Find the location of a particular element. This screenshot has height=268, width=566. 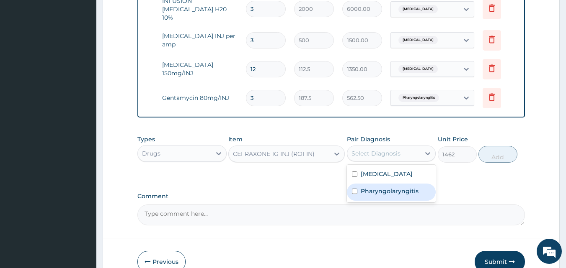

span: Pharyngolaryngitis is located at coordinates (418, 98).